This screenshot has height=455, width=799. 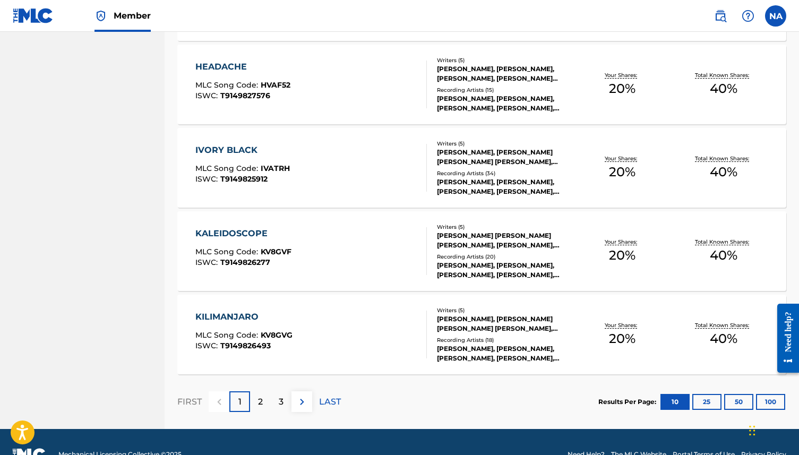 What do you see at coordinates (281, 402) in the screenshot?
I see `p: 3` at bounding box center [281, 402].